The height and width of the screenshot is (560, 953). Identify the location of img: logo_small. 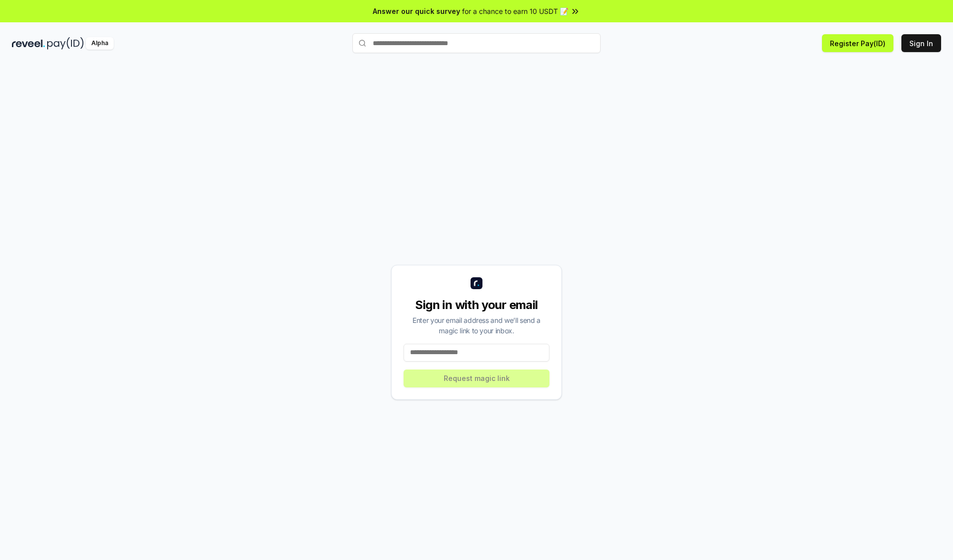
(476, 283).